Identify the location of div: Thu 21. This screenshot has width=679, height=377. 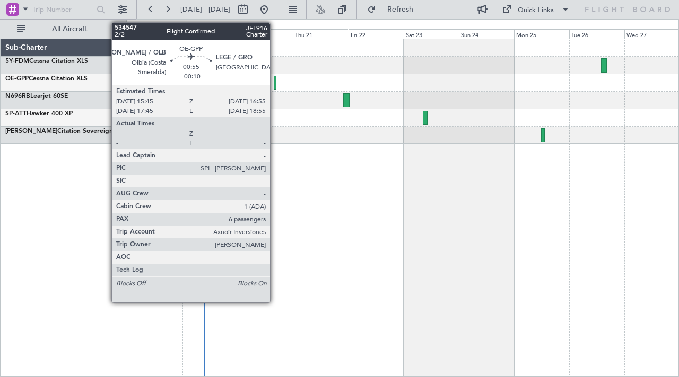
(320, 34).